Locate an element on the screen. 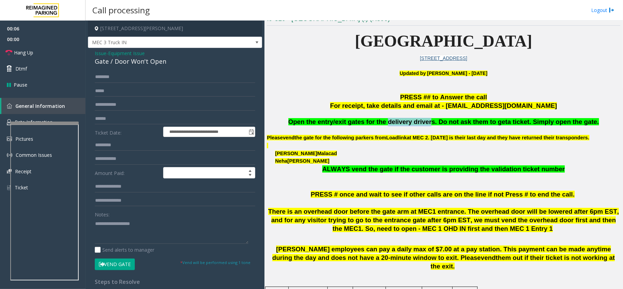  span: Decrease value is located at coordinates (250, 176).